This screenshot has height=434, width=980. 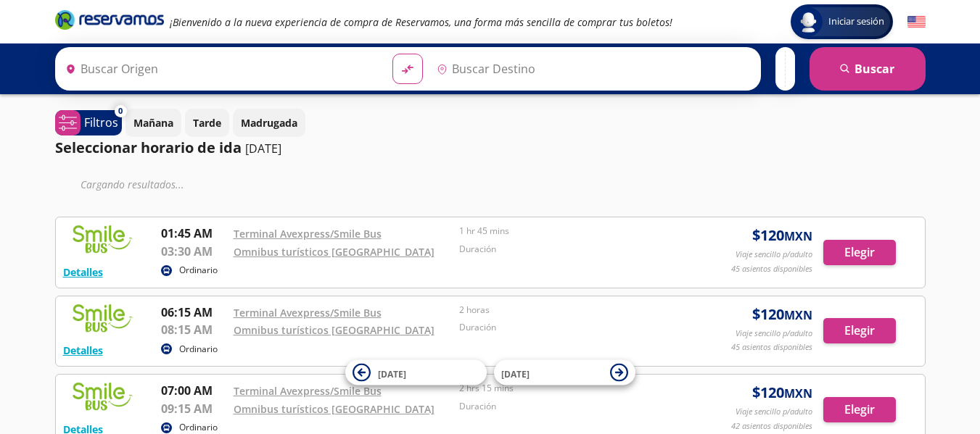 What do you see at coordinates (194, 252) in the screenshot?
I see `p: 03:30 AM` at bounding box center [194, 252].